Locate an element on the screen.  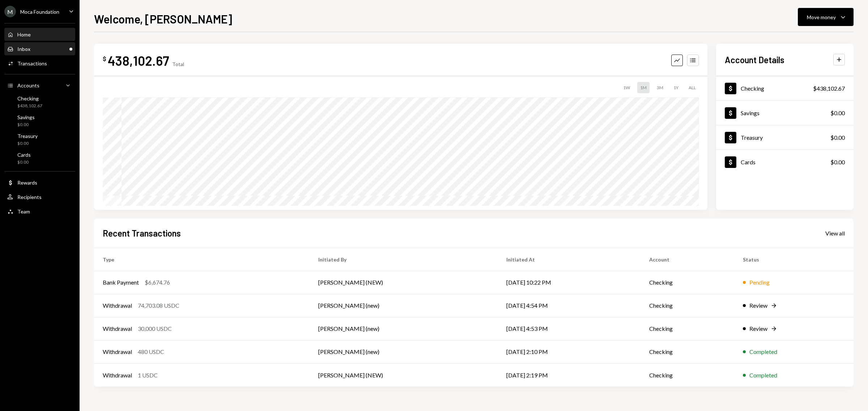
a: Inbox is located at coordinates (40, 49).